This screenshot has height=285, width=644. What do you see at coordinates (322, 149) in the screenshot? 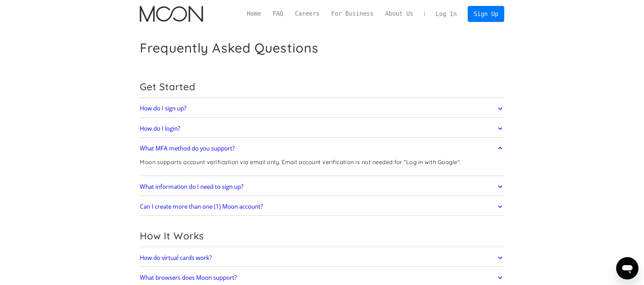
I see `a: What MFA method do you support?` at bounding box center [322, 149].